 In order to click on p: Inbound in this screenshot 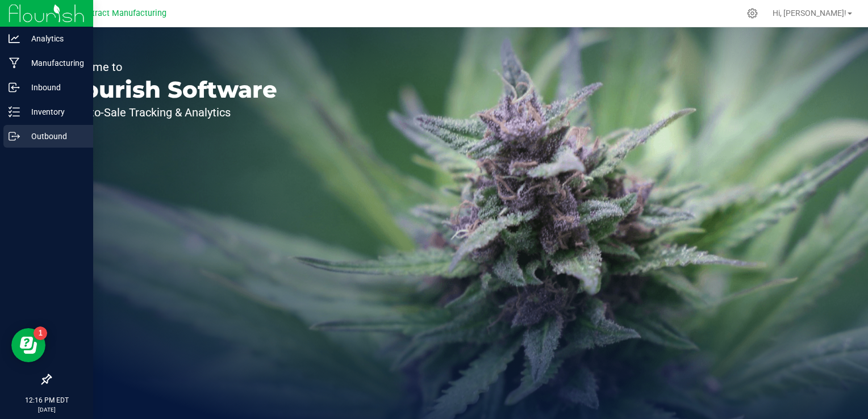, I will do `click(54, 87)`.